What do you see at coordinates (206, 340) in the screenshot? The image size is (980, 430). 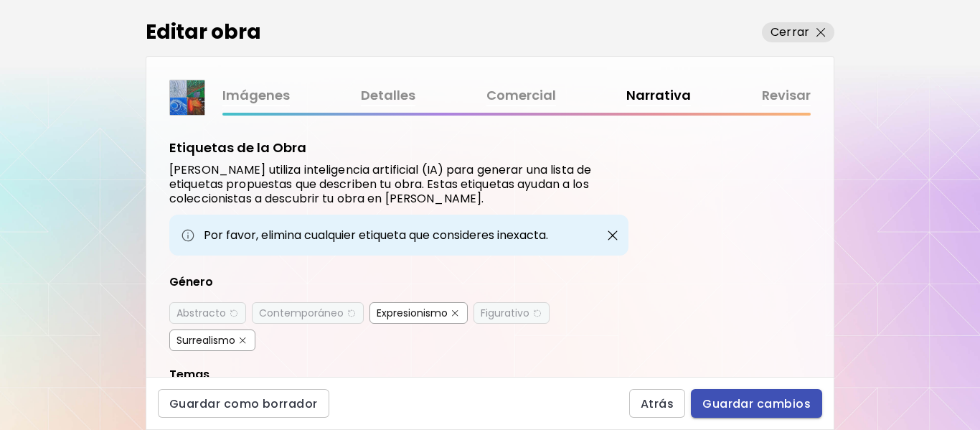 I see `div: Surrealismo` at bounding box center [206, 340].